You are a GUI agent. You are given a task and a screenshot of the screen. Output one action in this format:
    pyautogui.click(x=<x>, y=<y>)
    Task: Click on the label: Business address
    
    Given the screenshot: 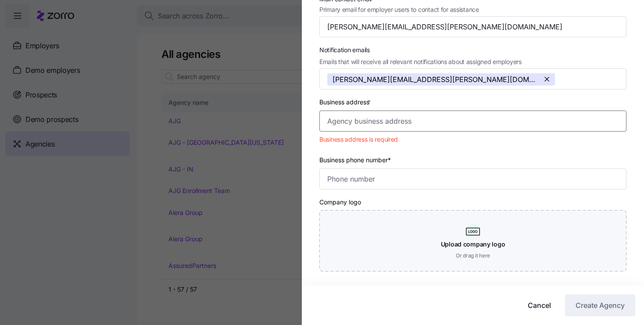 What is the action you would take?
    pyautogui.click(x=346, y=102)
    